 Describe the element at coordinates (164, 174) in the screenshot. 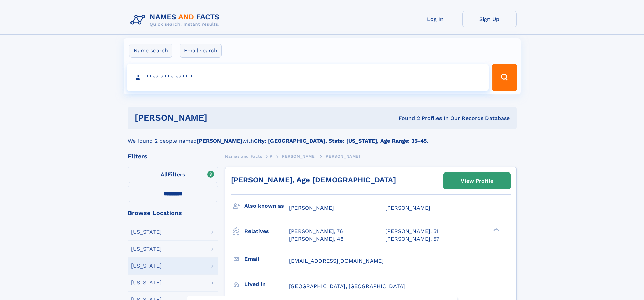

I see `span: All` at that location.